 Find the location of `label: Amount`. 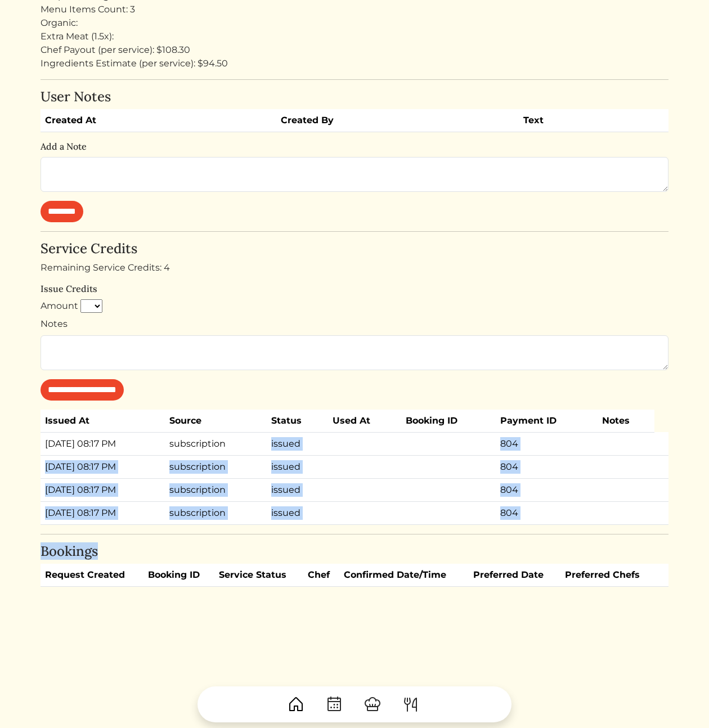

label: Amount is located at coordinates (59, 306).